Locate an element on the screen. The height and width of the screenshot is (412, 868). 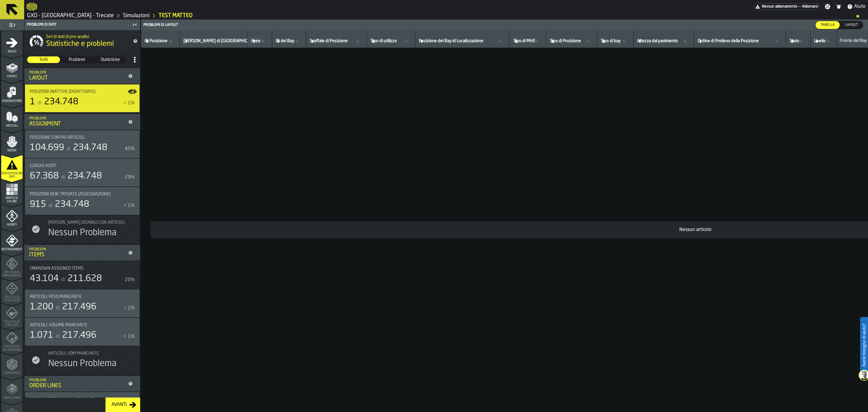
li: menu Agenti is located at coordinates (12, 216).